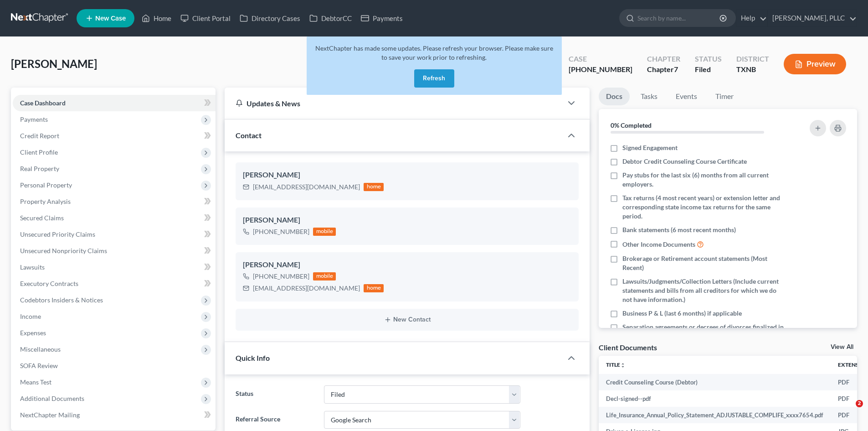 This screenshot has height=431, width=868. I want to click on button: Preview, so click(815, 64).